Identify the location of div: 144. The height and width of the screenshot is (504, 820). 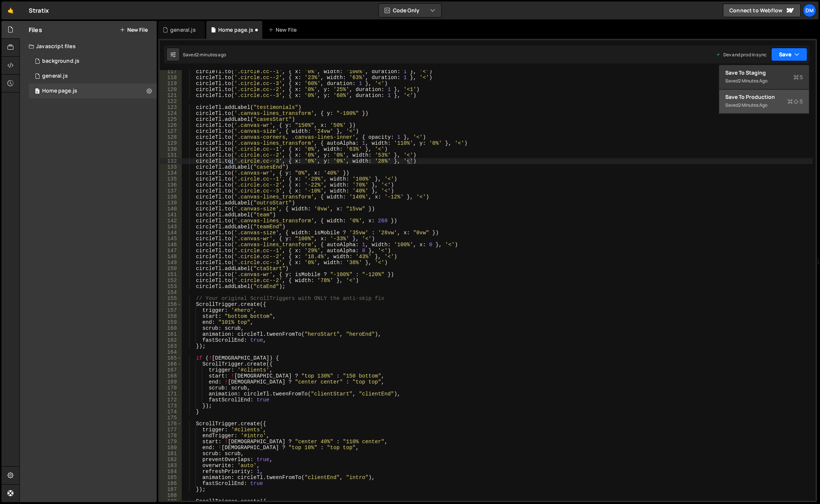
(170, 233).